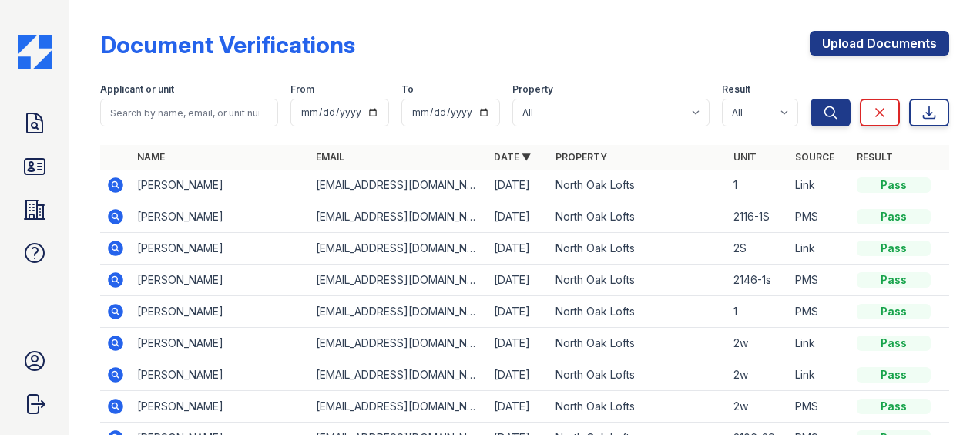  What do you see at coordinates (188, 112) in the screenshot?
I see `input: Search by name, email, or unit number` at bounding box center [188, 112].